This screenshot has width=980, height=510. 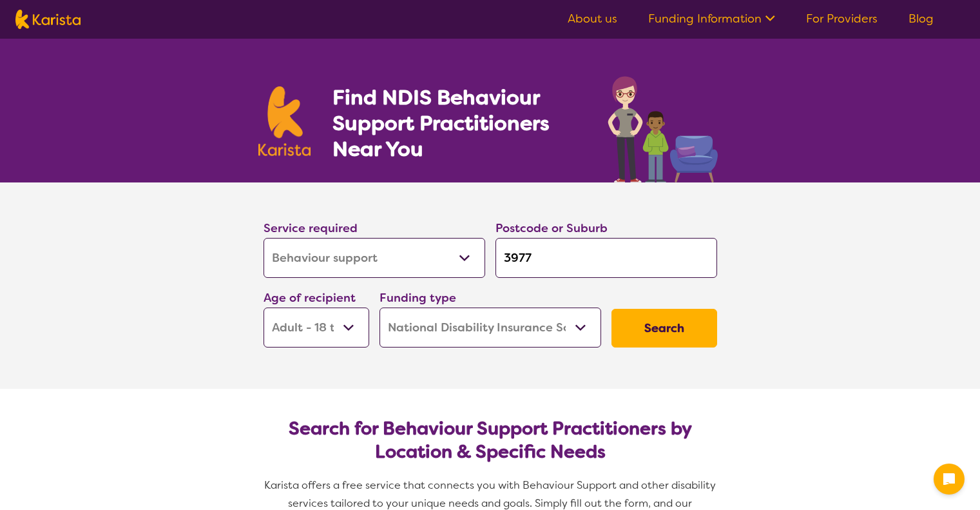 What do you see at coordinates (310, 228) in the screenshot?
I see `label: Service required` at bounding box center [310, 228].